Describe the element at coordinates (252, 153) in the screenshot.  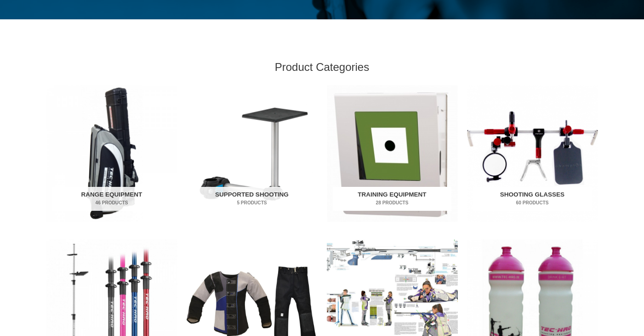
I see `img: Supported Shooting` at that location.